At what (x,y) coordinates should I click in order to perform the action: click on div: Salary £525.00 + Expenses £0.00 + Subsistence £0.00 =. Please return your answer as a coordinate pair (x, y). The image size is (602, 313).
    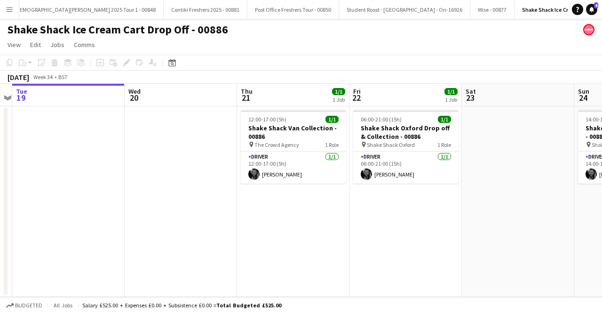
    Looking at the image, I should click on (182, 305).